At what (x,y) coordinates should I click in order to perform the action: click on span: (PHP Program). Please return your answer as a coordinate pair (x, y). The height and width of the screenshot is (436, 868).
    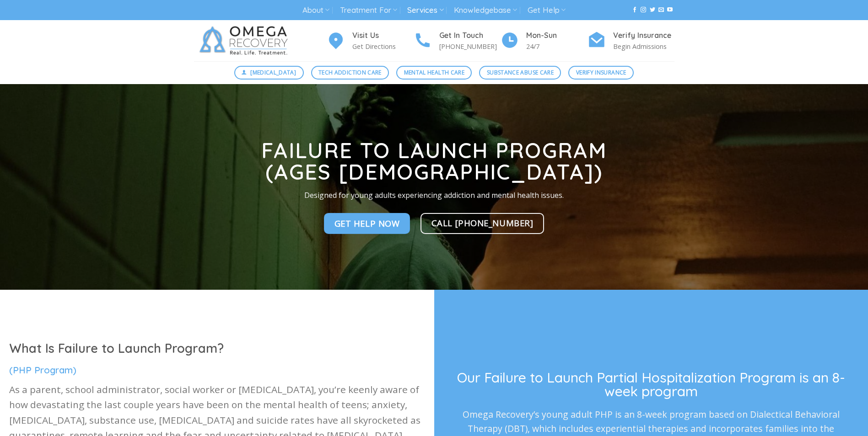
    Looking at the image, I should click on (42, 370).